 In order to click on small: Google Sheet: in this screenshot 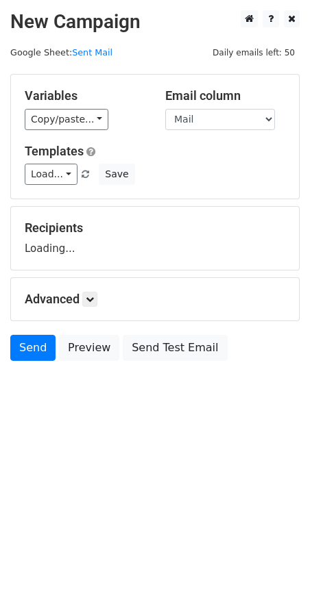, I will do `click(61, 52)`.